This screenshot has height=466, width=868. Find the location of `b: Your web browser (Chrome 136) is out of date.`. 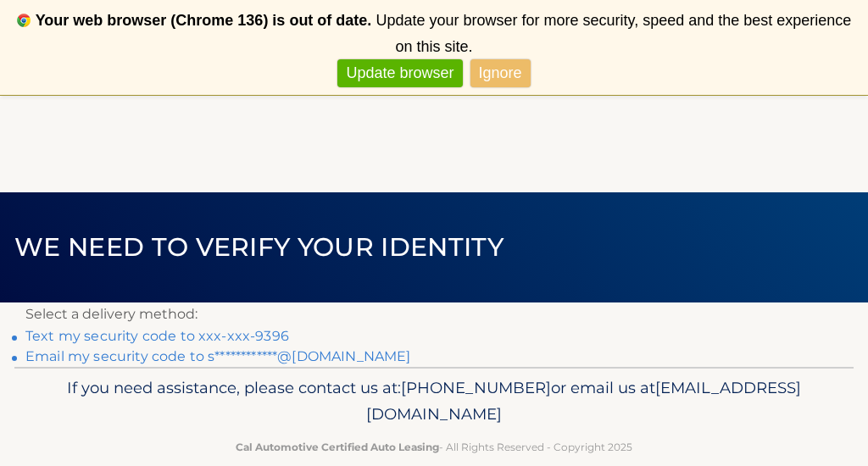

b: Your web browser (Chrome 136) is out of date. is located at coordinates (204, 21).